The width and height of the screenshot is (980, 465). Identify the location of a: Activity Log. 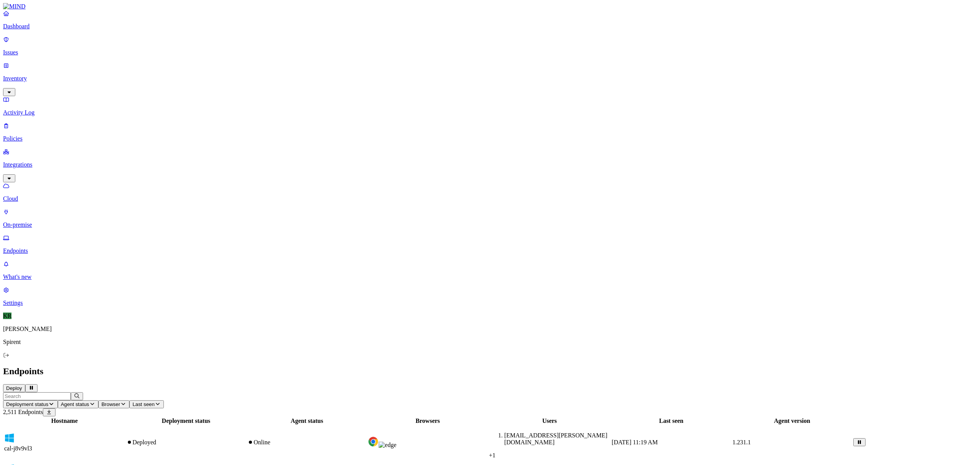
(490, 106).